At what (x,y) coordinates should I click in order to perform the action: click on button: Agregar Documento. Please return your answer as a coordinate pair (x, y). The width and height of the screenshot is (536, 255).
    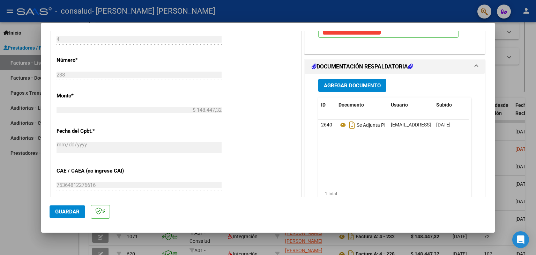
    Looking at the image, I should click on (352, 85).